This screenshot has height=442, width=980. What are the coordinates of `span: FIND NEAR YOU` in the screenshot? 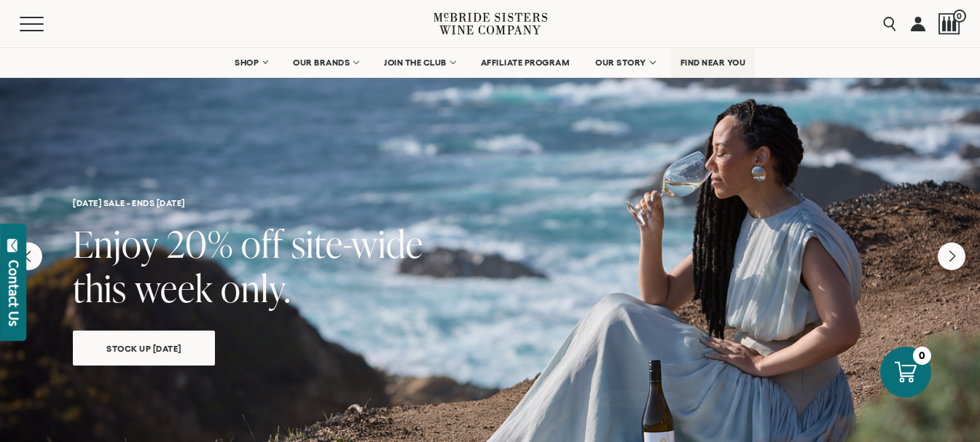 It's located at (713, 62).